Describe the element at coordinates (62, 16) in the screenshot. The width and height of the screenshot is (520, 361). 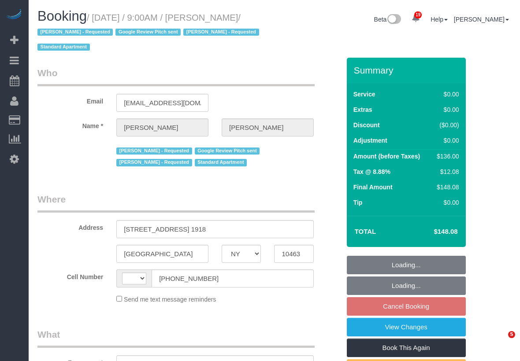
I see `span: Booking` at that location.